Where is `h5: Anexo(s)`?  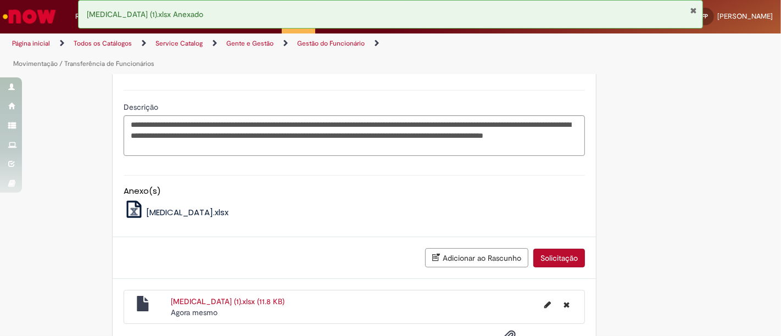 h5: Anexo(s) is located at coordinates (354, 191).